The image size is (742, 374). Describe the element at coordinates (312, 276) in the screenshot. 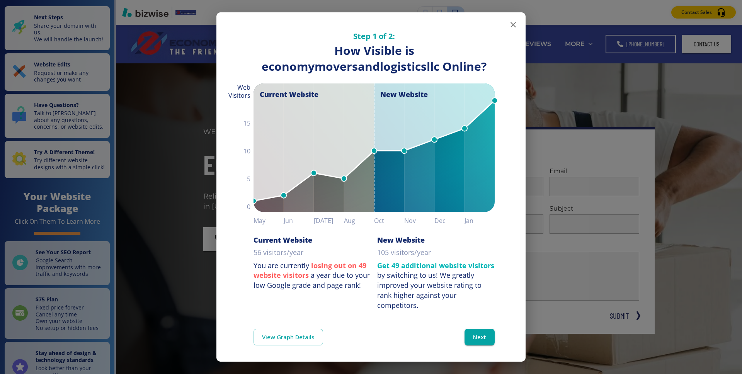

I see `p: You are currently a year due to your low Google grade and page rank!` at that location.